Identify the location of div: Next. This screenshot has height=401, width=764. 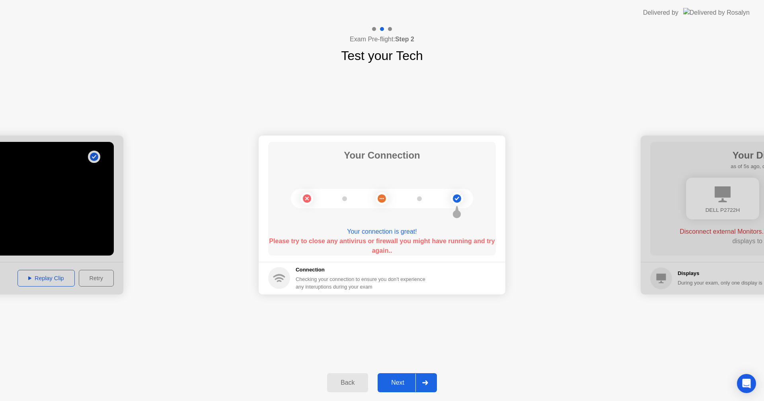
(397, 383).